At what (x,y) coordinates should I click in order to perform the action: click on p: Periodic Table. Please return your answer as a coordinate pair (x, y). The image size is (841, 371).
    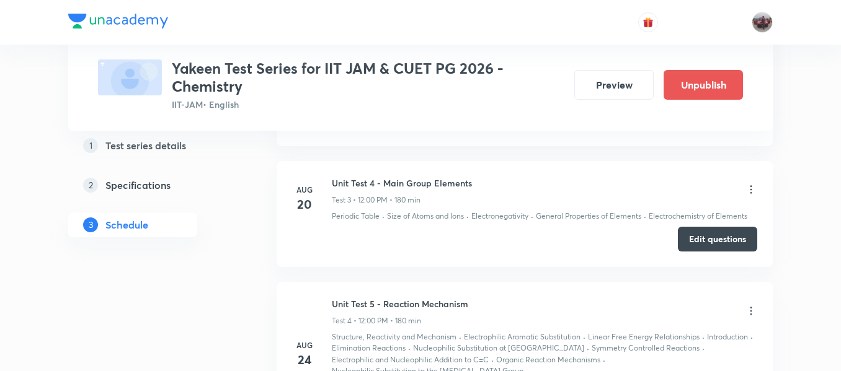
    Looking at the image, I should click on (355, 216).